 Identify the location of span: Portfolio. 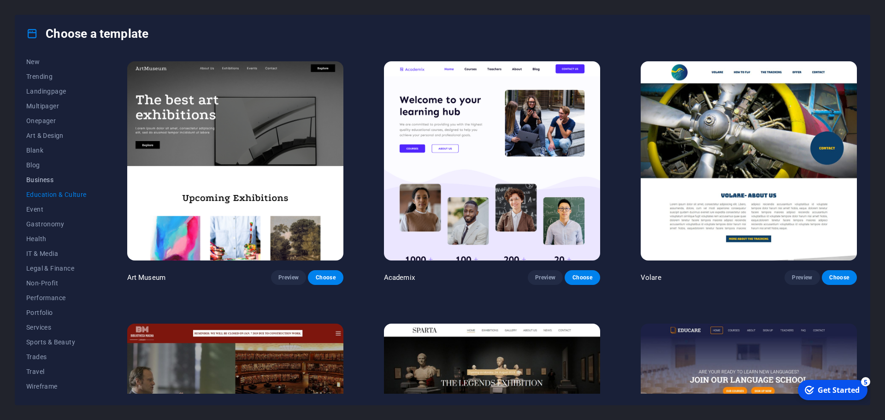
(56, 312).